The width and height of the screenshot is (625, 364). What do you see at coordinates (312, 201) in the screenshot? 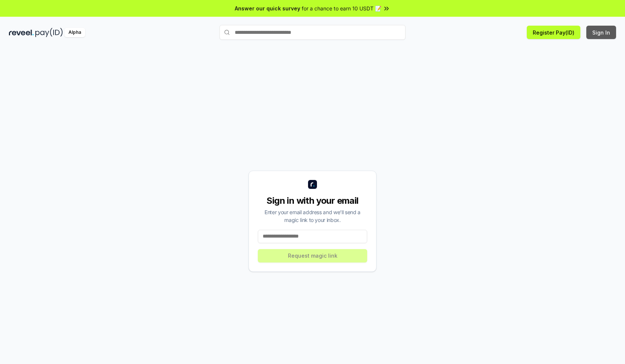
I see `div: Sign in with your email` at bounding box center [312, 201].